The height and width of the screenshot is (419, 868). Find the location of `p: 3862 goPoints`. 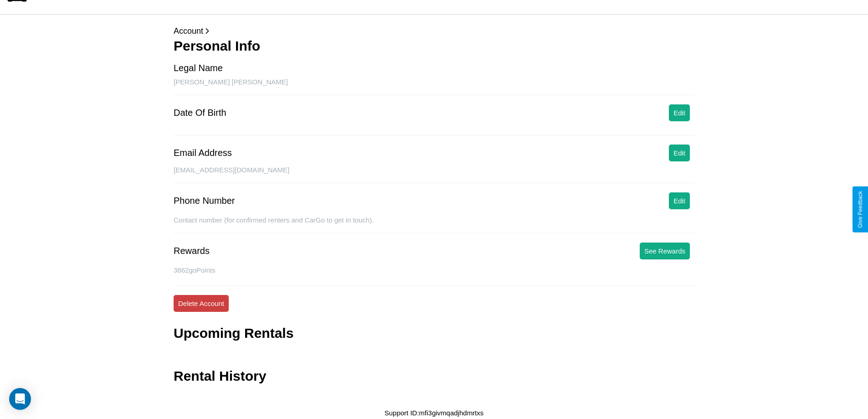

p: 3862 goPoints is located at coordinates (434, 270).